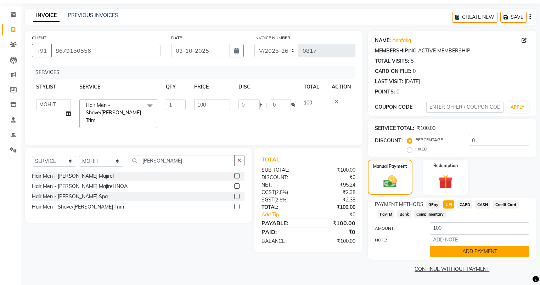  What do you see at coordinates (392, 51) in the screenshot?
I see `div: MEMBERSHIP:` at bounding box center [392, 51].